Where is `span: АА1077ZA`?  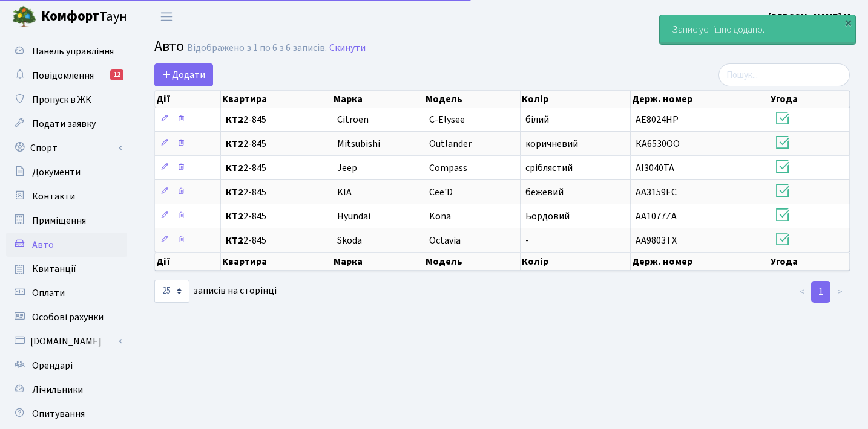
span: АА1077ZA is located at coordinates (656, 216).